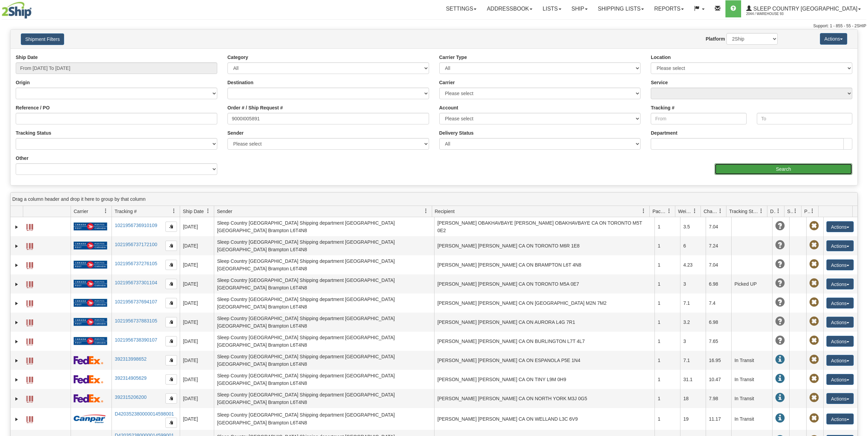  What do you see at coordinates (136, 264) in the screenshot?
I see `a: 1021956737276105` at bounding box center [136, 264].